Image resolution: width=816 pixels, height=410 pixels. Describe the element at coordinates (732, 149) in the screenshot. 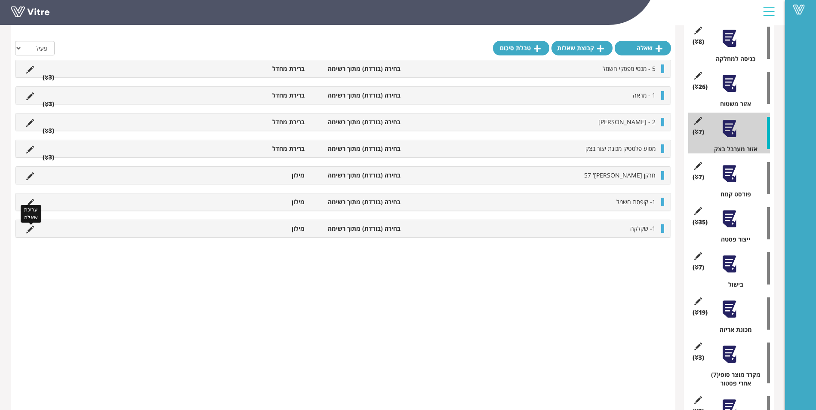

I see `div: אזור מערבל בצק` at that location.